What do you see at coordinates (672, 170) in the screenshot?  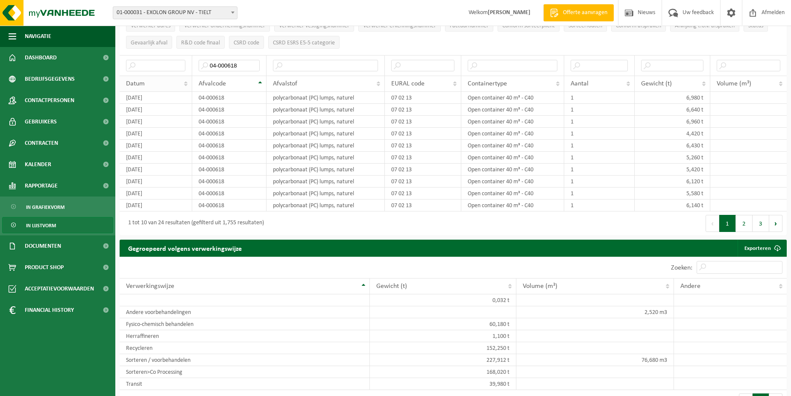 I see `td: 5,420 t` at bounding box center [672, 170].